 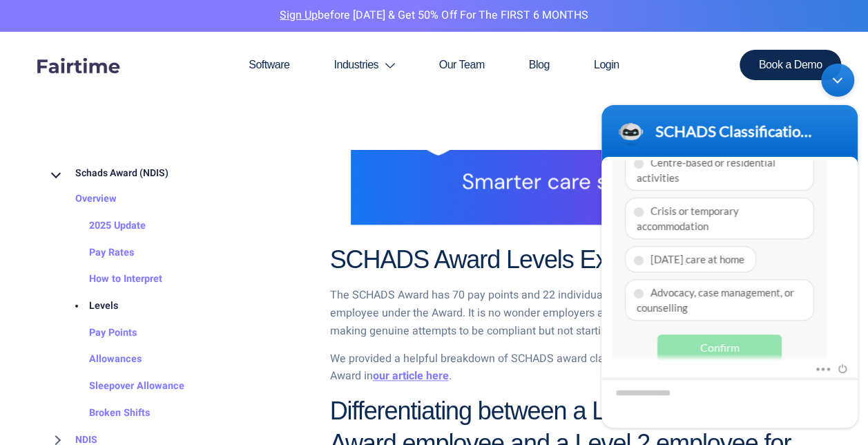 I want to click on p: We provided a helpful breakdown of SCHADS award classifications across the four groups in the Awa..., so click(x=575, y=368).